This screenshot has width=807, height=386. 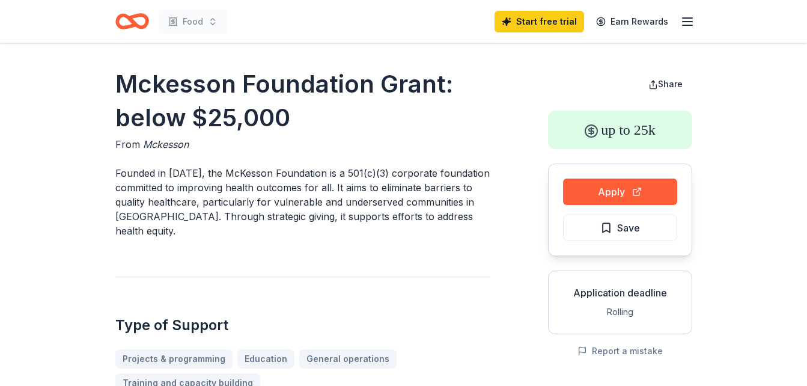 I want to click on button: Food, so click(x=193, y=22).